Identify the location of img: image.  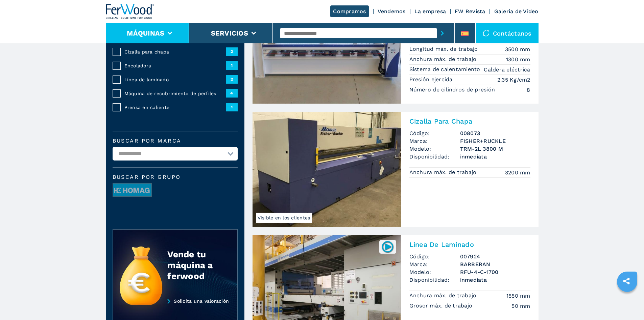
(133, 190).